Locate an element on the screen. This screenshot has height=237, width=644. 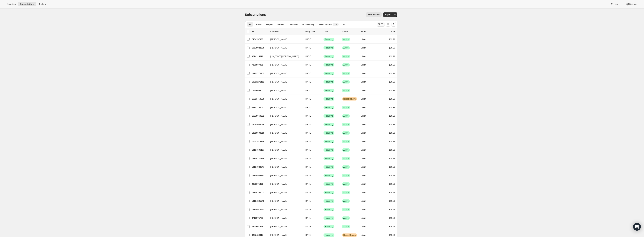
p: 7136837831 is located at coordinates (260, 65).